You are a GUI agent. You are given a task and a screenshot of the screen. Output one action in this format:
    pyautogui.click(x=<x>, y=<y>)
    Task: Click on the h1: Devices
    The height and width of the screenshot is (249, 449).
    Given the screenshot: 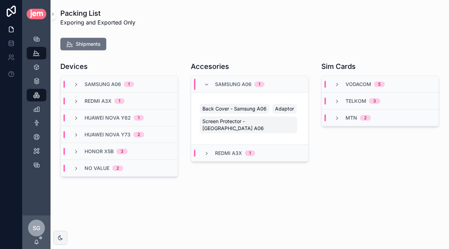 What is the action you would take?
    pyautogui.click(x=74, y=67)
    